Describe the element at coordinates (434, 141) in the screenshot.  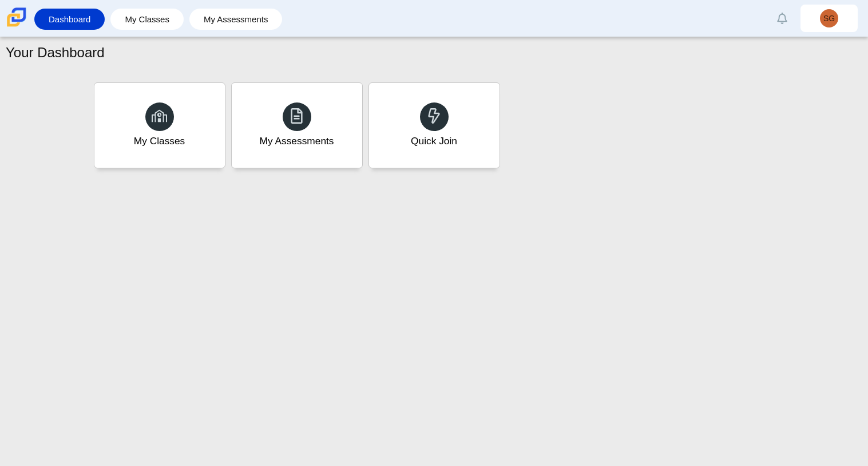
I see `div: Quick Join` at that location.